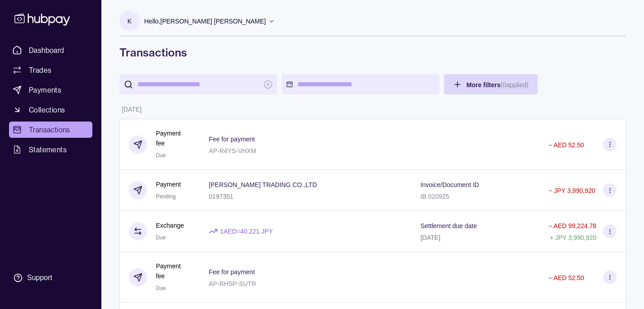 The height and width of the screenshot is (309, 644). Describe the element at coordinates (498, 84) in the screenshot. I see `span: More filters` at that location.